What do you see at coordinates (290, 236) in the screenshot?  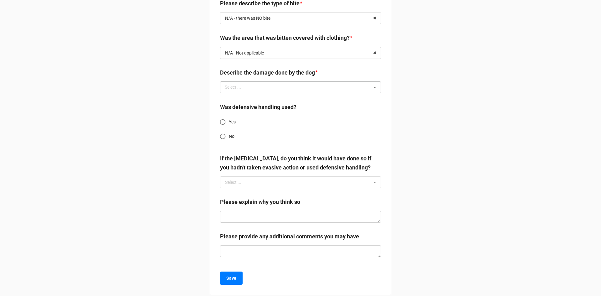 I see `label: Please provide any additional comments you may have` at bounding box center [290, 236].